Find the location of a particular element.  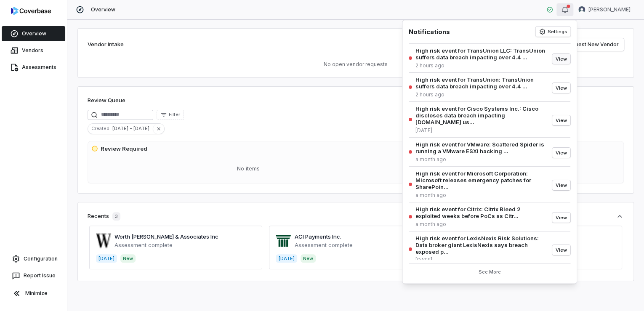

h1: Notifications is located at coordinates (429, 32).